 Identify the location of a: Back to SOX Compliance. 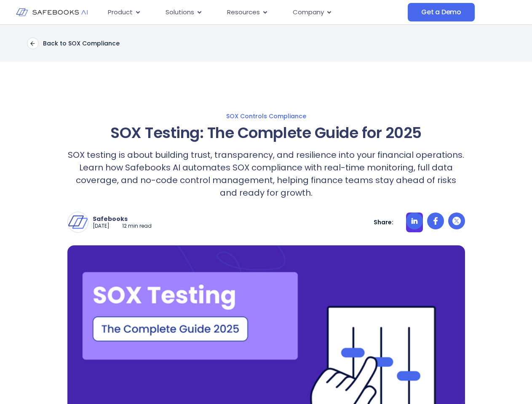
(73, 44).